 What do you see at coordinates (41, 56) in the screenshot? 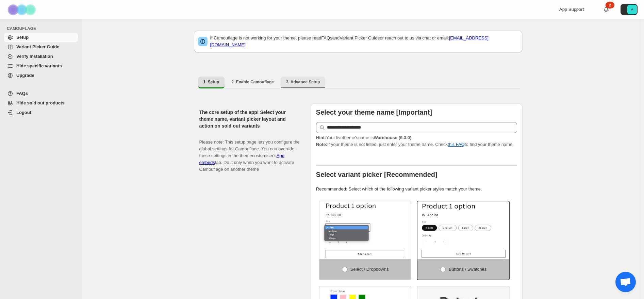
I see `a: Verify Installation` at bounding box center [41, 56].